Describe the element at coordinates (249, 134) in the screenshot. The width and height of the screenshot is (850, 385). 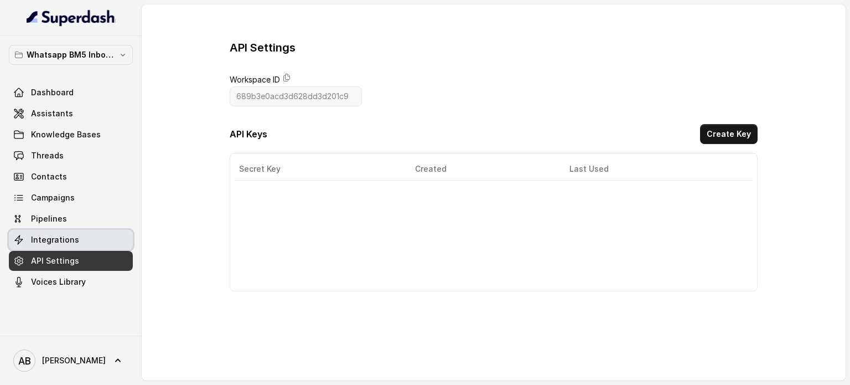
I see `h3: API Keys` at that location.